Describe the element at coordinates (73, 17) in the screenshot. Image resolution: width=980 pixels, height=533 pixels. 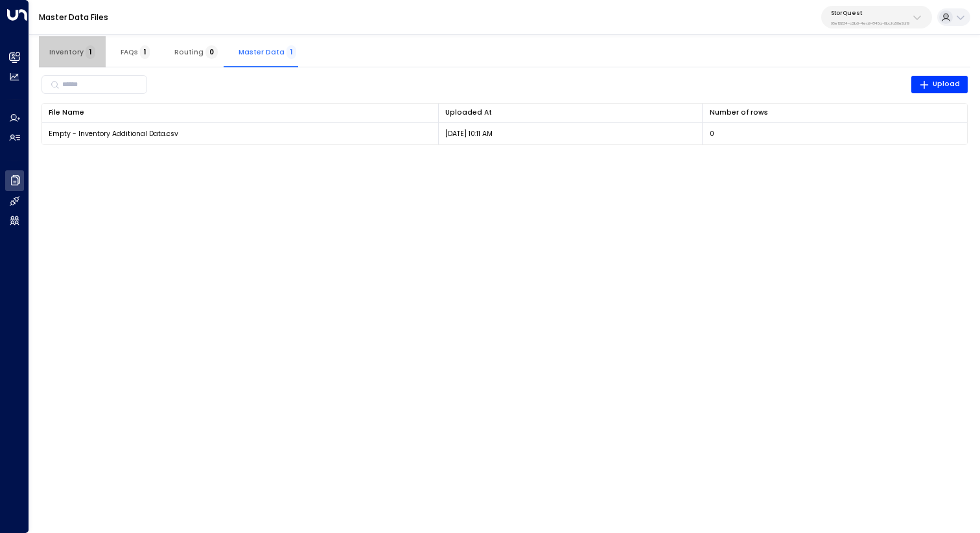
I see `a: Master Data Files` at that location.